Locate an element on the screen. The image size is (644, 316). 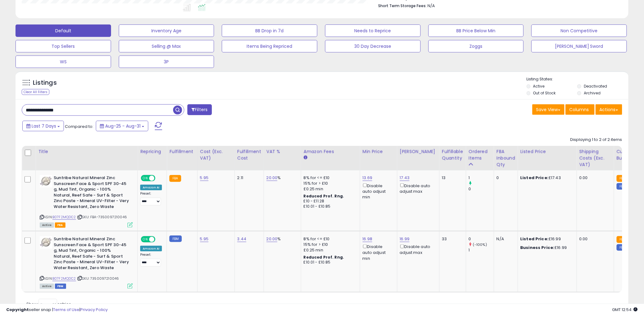
button: Columns is located at coordinates (580, 110).